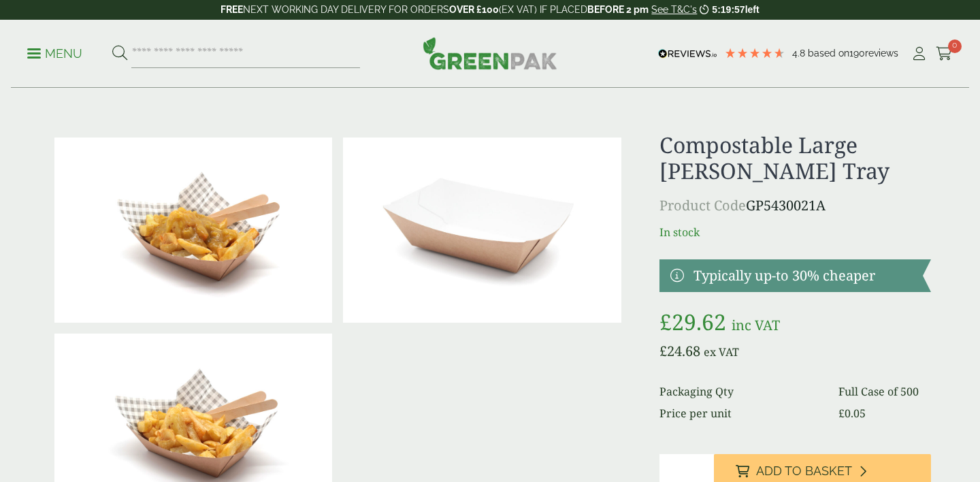  I want to click on span: 4.8, so click(799, 53).